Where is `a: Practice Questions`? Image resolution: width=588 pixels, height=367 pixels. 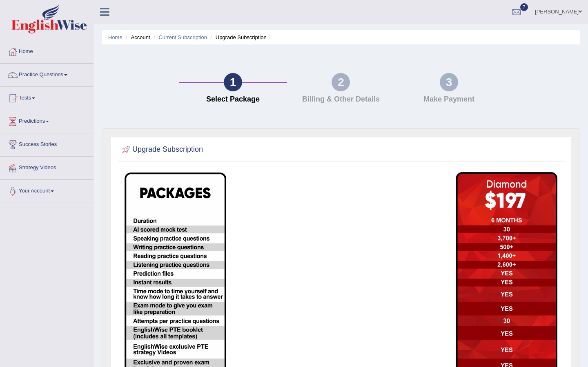
a: Practice Questions is located at coordinates (47, 74).